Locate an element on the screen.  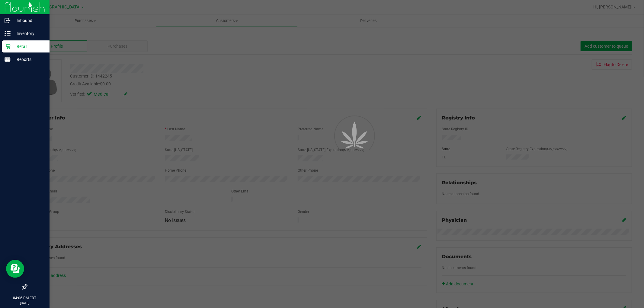
inline-svg: Inventory is located at coordinates (7, 34).